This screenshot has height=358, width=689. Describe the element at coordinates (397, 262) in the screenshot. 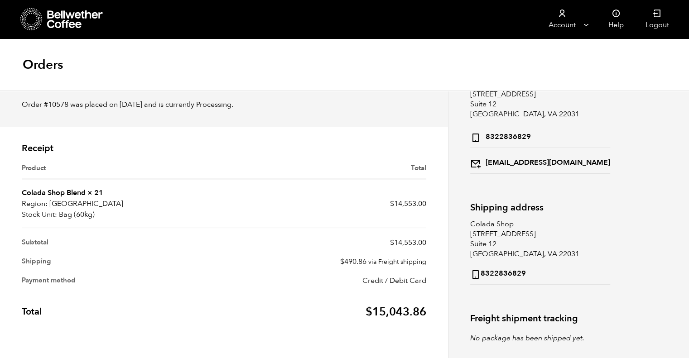

I see `small: via Freight shipping` at that location.